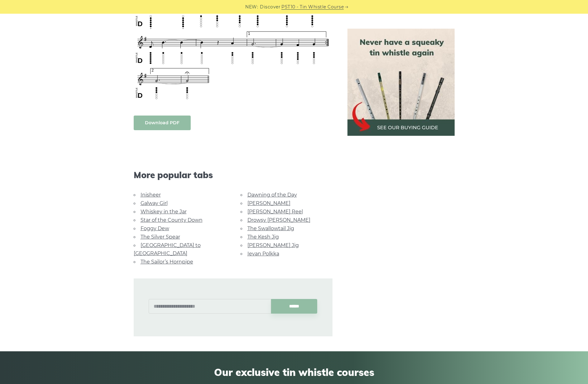  I want to click on a: Star of the County Down, so click(172, 220).